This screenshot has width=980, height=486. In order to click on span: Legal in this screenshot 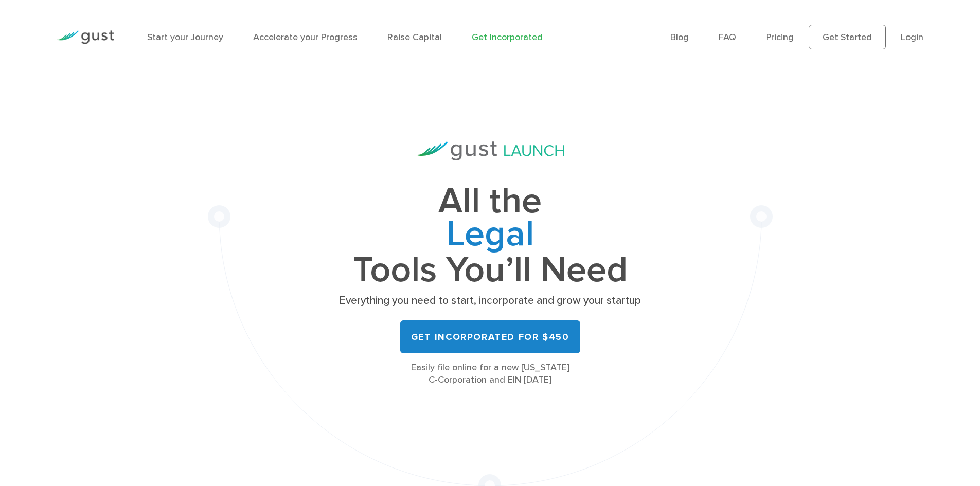, I will do `click(490, 236)`.